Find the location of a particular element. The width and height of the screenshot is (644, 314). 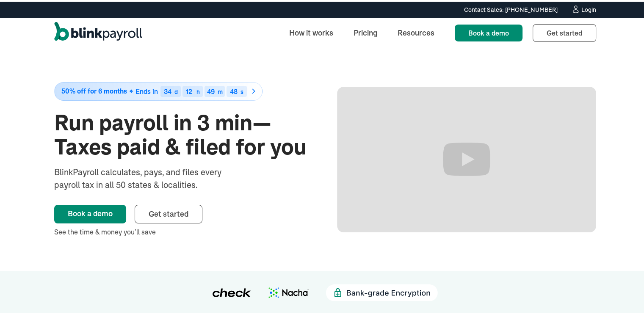

a: 50% off for 6 monthsEnds in34d12h49m48s is located at coordinates (184, 89).